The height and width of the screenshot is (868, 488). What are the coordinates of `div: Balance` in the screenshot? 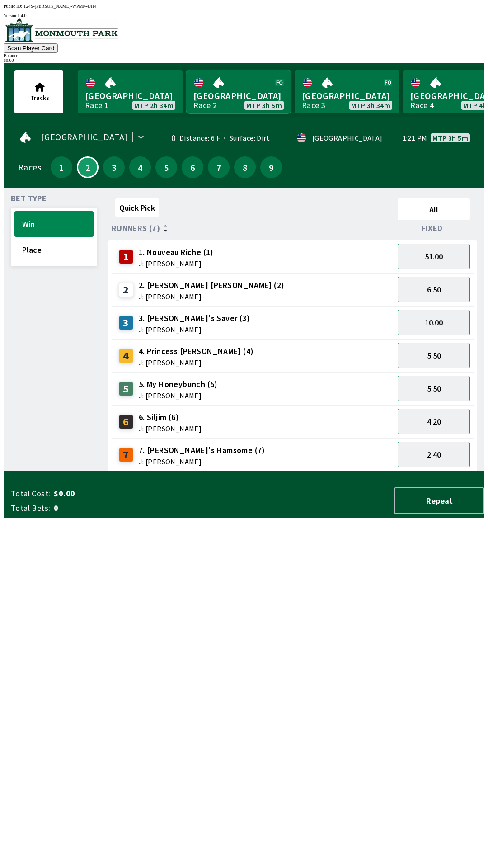 It's located at (244, 55).